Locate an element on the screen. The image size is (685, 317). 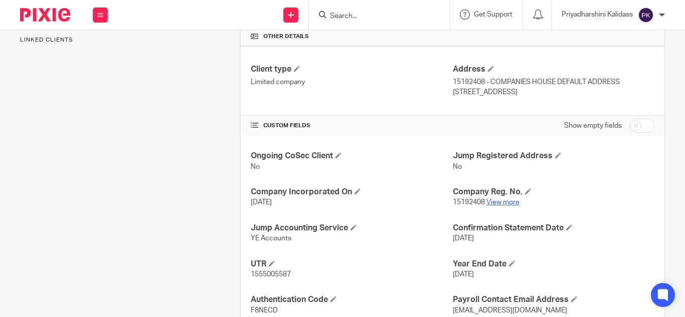
h4: Client type is located at coordinates (352, 69).